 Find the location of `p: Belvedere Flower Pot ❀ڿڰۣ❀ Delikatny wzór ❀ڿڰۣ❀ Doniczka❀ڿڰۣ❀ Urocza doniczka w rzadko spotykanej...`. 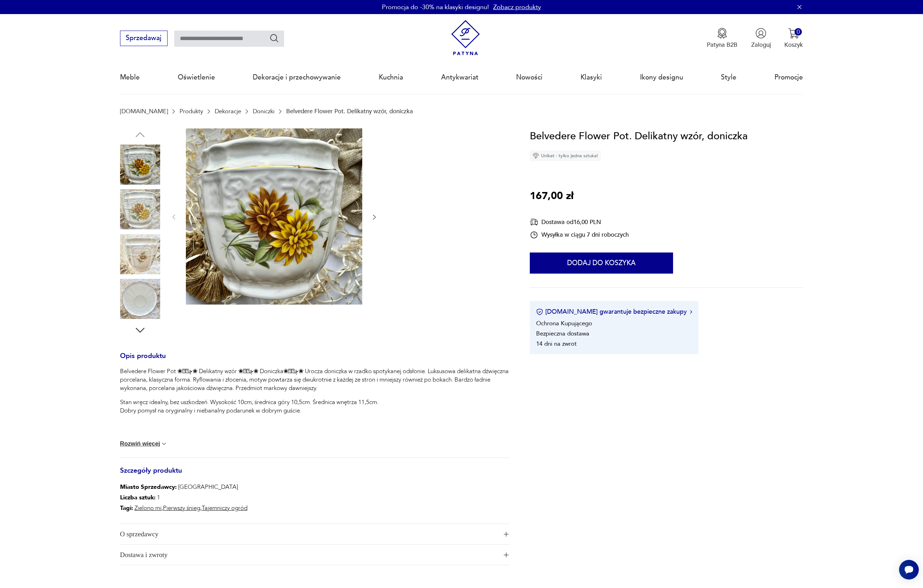

p: Belvedere Flower Pot ❀ڿڰۣ❀ Delikatny wzór ❀ڿڰۣ❀ Doniczka❀ڿڰۣ❀ Urocza doniczka w rzadko spotykanej... is located at coordinates (315, 380).